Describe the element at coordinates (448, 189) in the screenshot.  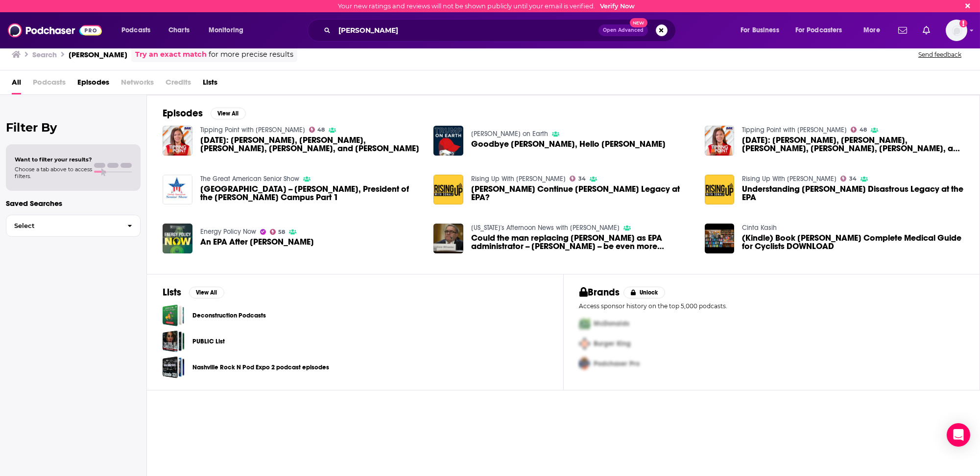
I see `img: Will Wheeler Continue Pruitt’s Legacy at EPA?` at that location.